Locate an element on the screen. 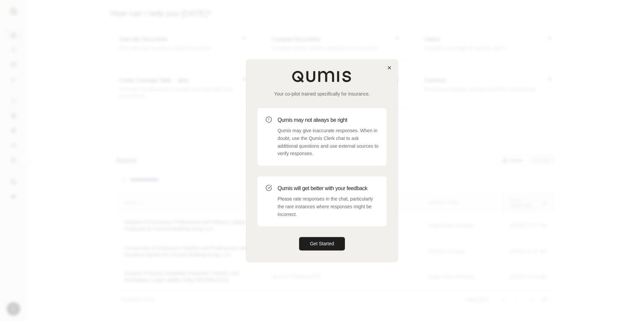 The height and width of the screenshot is (321, 644). h3: Qumis will get better with your feedback is located at coordinates (328, 189).